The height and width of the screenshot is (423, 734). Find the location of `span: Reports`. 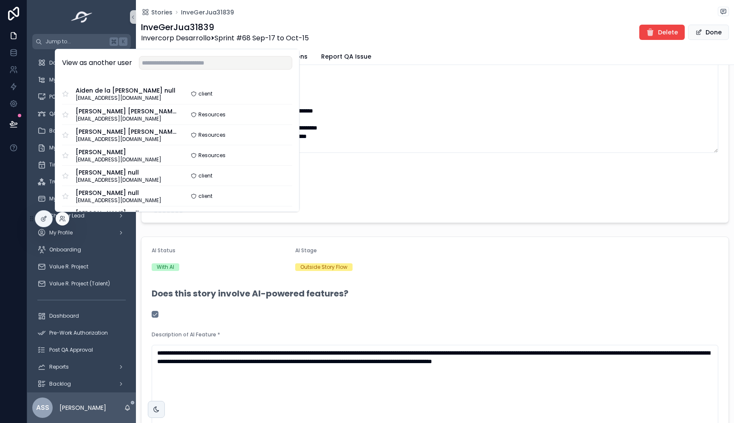

span: Reports is located at coordinates (59, 367).